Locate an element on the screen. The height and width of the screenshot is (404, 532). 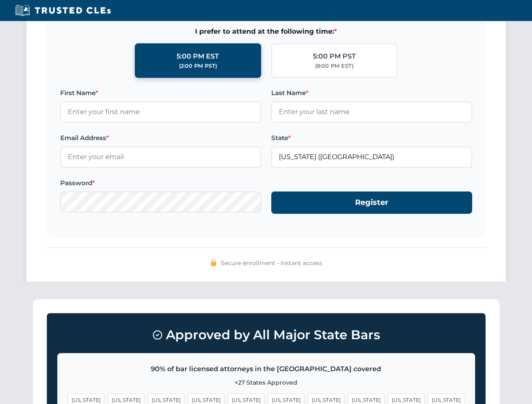
label: Email Address is located at coordinates (160, 138).